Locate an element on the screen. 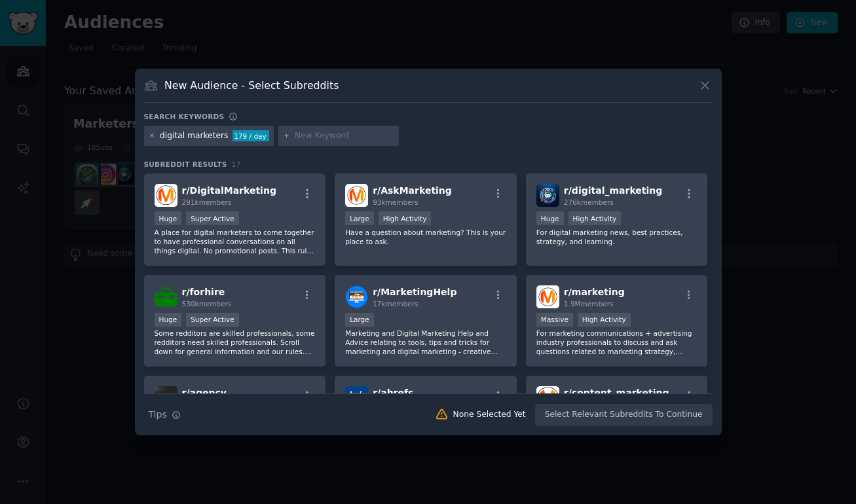 This screenshot has height=504, width=856. span: 17k members is located at coordinates (395, 303).